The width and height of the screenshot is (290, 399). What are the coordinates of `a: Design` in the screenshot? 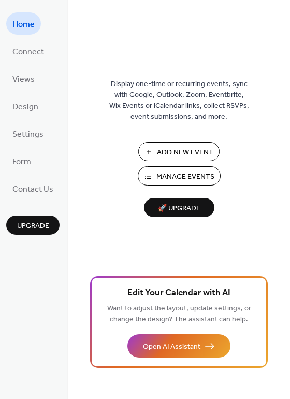 It's located at (25, 106).